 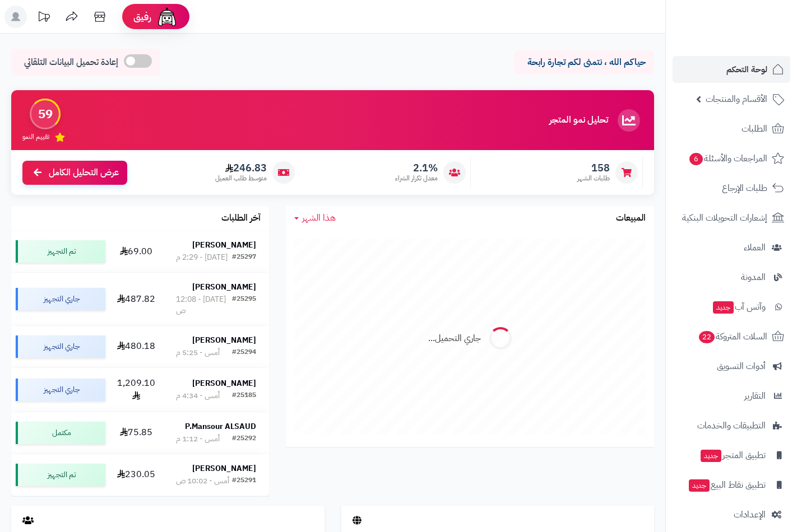 I want to click on a: العملاء, so click(x=731, y=248).